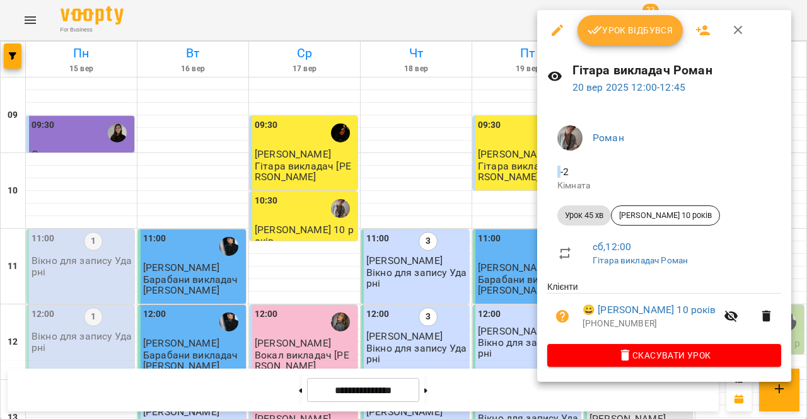 This screenshot has width=807, height=419. What do you see at coordinates (564, 171) in the screenshot?
I see `span: - 2` at bounding box center [564, 171].